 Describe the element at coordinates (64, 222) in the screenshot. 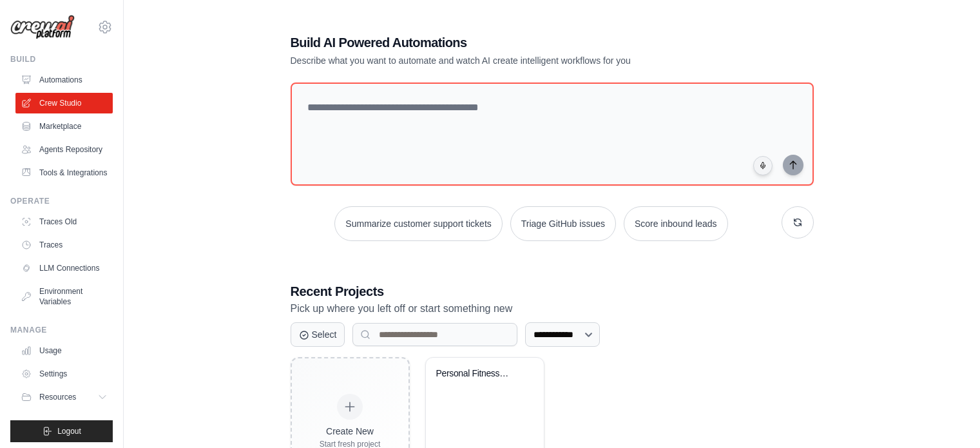

I see `a: Traces Old` at that location.